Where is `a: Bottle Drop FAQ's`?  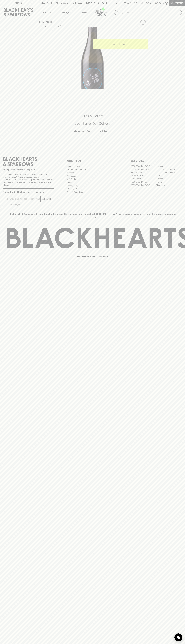
a: Bottle Drop FAQ's is located at coordinates (92, 166).